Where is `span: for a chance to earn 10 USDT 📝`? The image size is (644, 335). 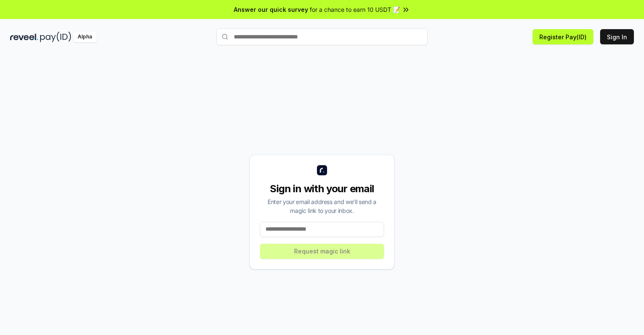
span: for a chance to earn 10 USDT 📝 is located at coordinates (354, 10).